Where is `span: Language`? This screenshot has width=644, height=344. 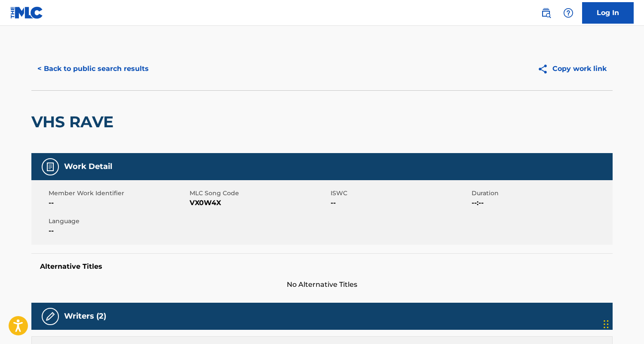
span: Language is located at coordinates (118, 221).